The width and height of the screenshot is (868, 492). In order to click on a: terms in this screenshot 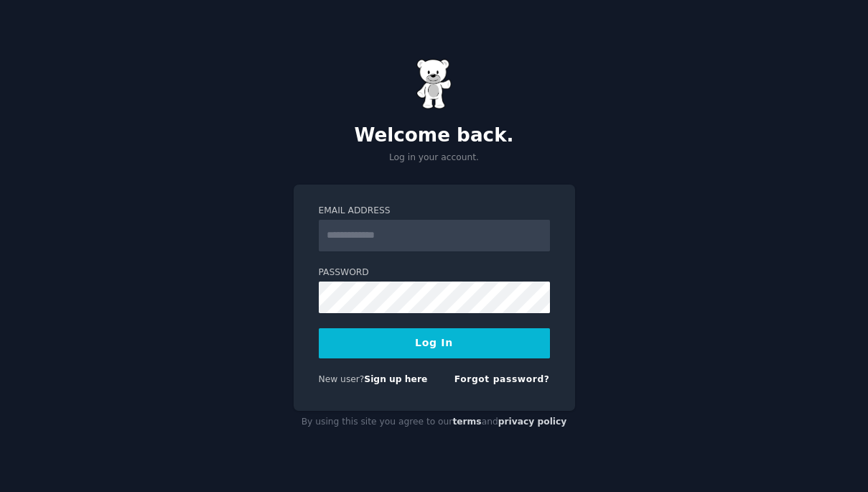, I will do `click(467, 422)`.